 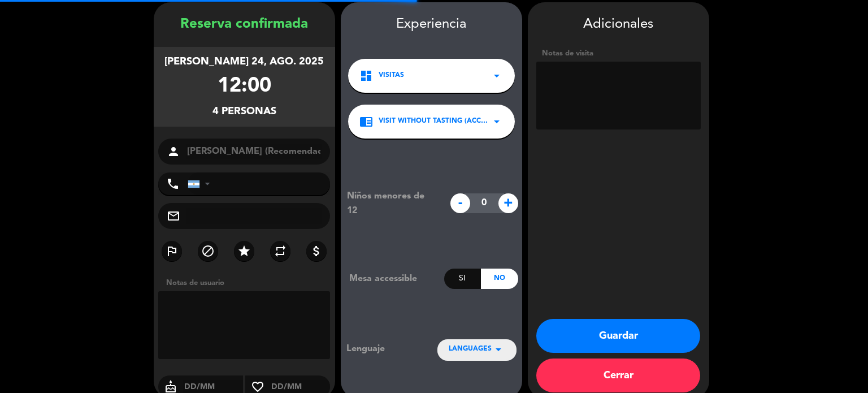 I want to click on div: No, so click(x=499, y=279).